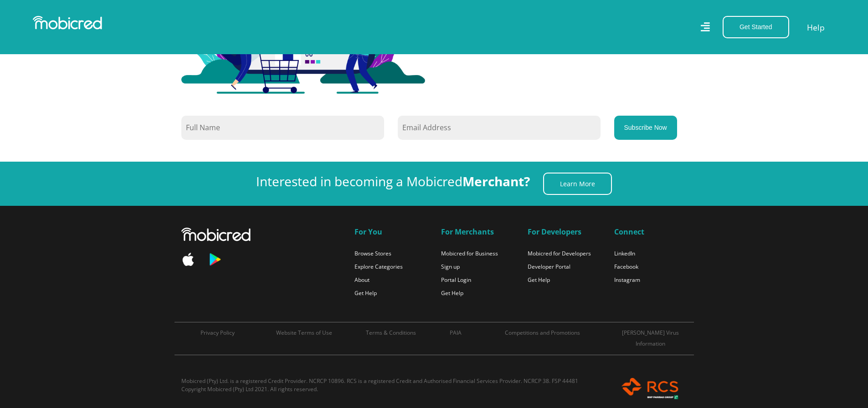  I want to click on a: Learn More, so click(577, 183).